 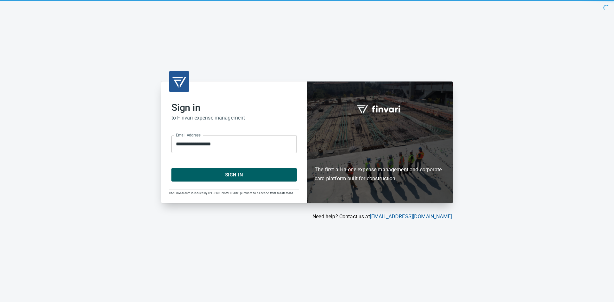 What do you see at coordinates (234, 118) in the screenshot?
I see `h6: to Finvari expense management` at bounding box center [234, 118].